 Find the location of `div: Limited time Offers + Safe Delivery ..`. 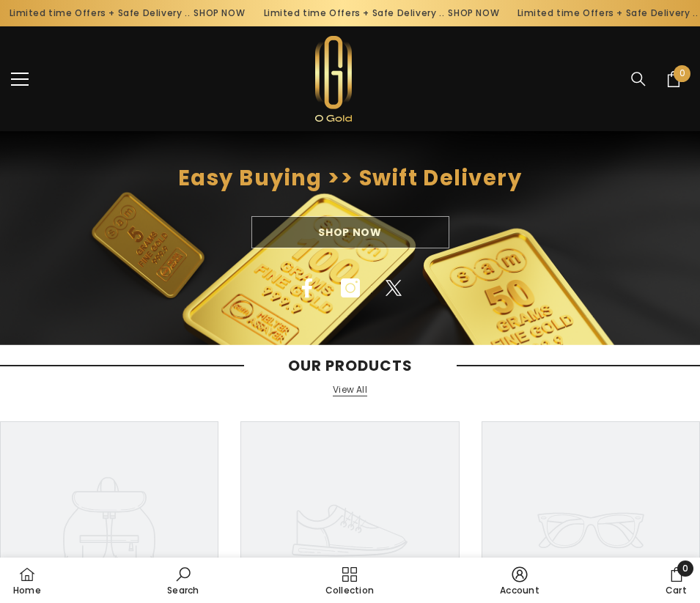

div: Limited time Offers + Safe Delivery .. is located at coordinates (373, 13).